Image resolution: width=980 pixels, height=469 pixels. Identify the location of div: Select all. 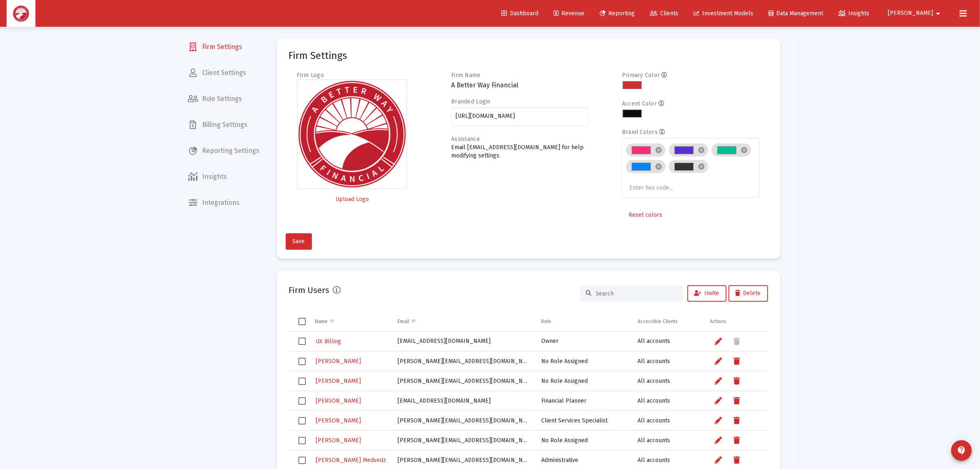
(302, 321).